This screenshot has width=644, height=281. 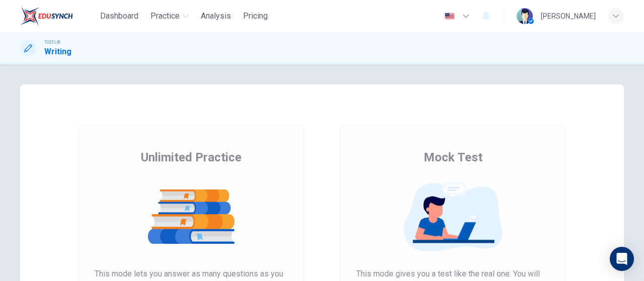 What do you see at coordinates (453, 157) in the screenshot?
I see `span: Mock Test` at bounding box center [453, 157].